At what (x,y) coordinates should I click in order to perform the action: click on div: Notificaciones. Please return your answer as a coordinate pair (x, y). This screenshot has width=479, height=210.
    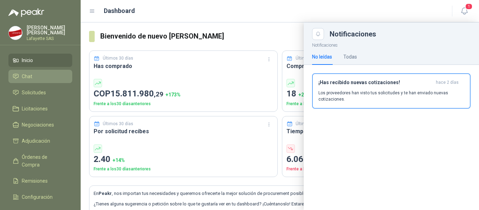
    Looking at the image, I should click on (400, 34).